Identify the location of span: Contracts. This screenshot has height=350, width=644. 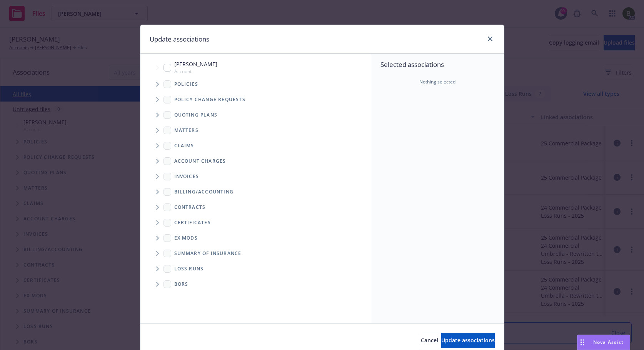
(190, 207).